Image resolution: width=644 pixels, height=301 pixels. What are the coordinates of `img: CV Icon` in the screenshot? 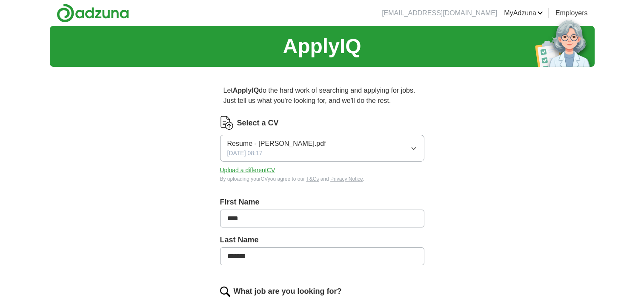 It's located at (227, 123).